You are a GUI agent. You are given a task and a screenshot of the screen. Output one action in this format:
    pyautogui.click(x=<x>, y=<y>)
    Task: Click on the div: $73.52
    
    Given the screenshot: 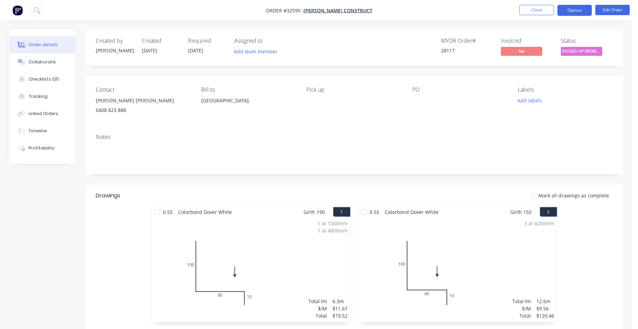 What is the action you would take?
    pyautogui.click(x=340, y=315)
    